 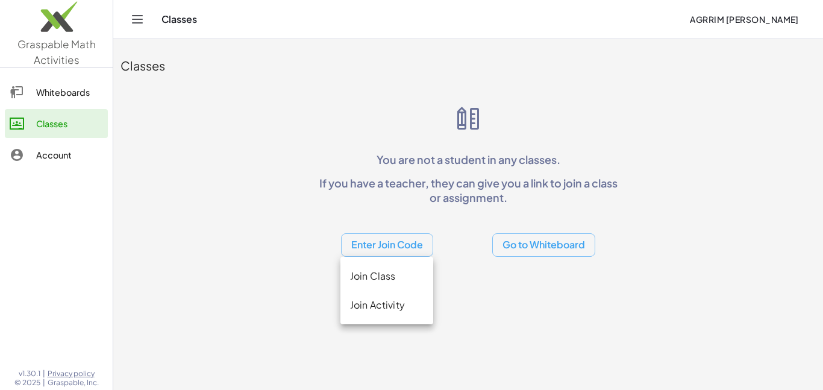 I want to click on button: Toggle navigation, so click(x=137, y=19).